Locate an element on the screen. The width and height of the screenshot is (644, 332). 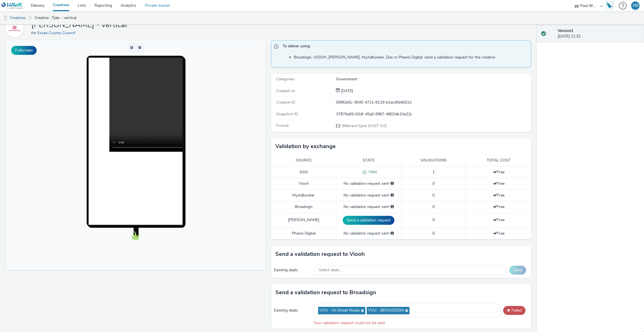
th: Source is located at coordinates (304, 160).